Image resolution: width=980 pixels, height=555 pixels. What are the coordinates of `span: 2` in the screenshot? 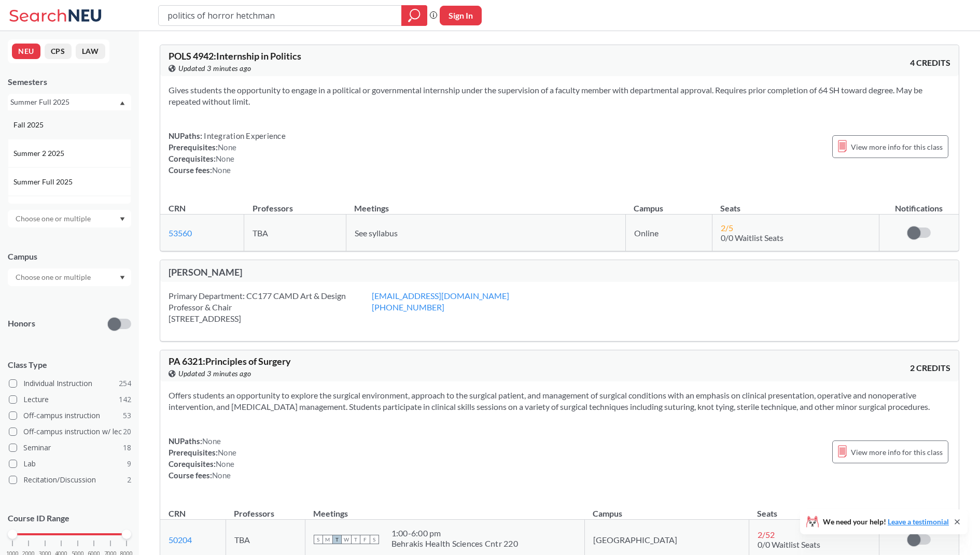 It's located at (129, 481).